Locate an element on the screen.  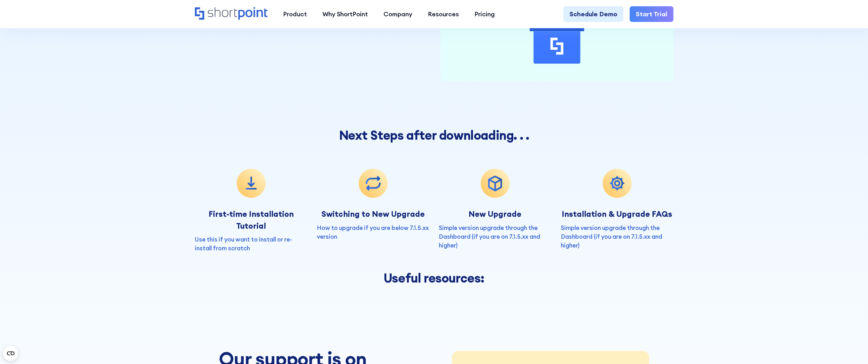
img: Switching to New Upgrade is located at coordinates (373, 183).